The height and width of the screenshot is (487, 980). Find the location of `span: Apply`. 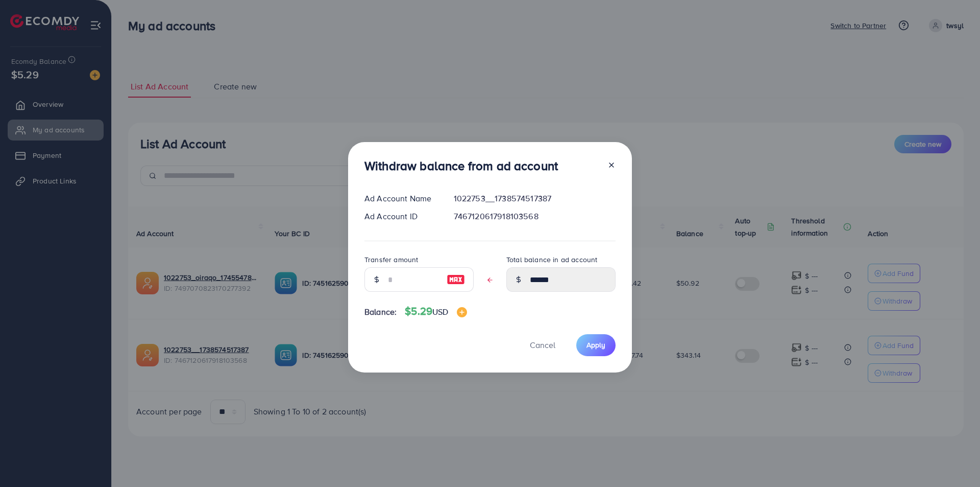

span: Apply is located at coordinates (596, 345).